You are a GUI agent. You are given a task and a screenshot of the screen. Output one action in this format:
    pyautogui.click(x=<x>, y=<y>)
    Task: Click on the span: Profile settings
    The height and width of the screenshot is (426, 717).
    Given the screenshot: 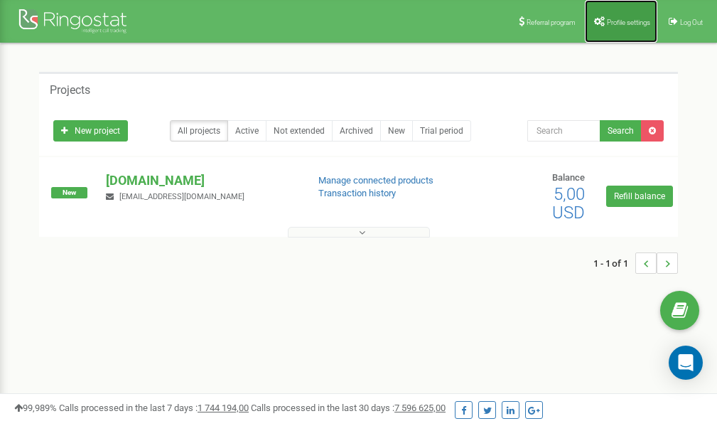 What is the action you would take?
    pyautogui.click(x=628, y=22)
    